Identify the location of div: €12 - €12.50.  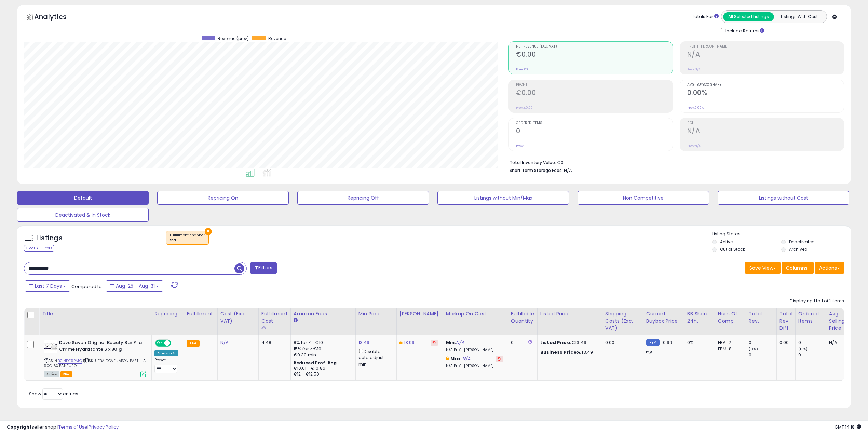
(322, 374).